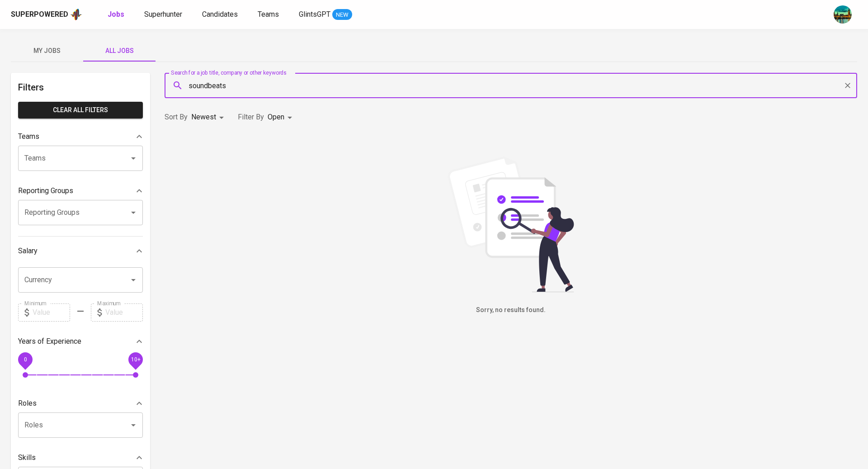 The image size is (868, 469). Describe the element at coordinates (314, 14) in the screenshot. I see `span: GlintsGPT` at that location.